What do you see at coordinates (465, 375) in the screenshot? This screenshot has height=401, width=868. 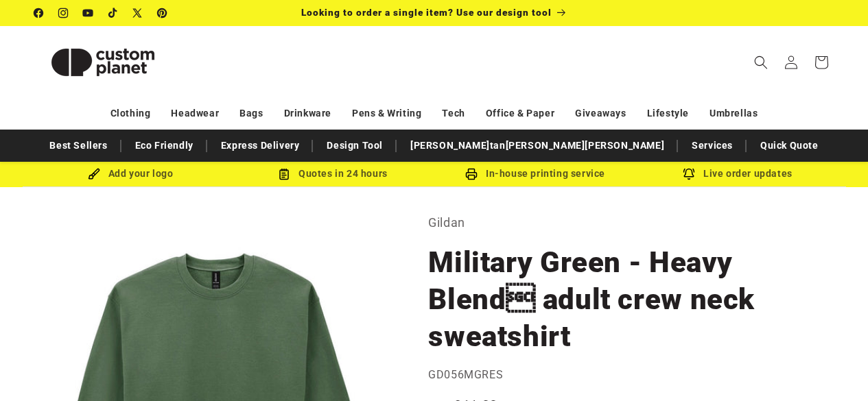 I see `span: GD056MGRES` at bounding box center [465, 375].